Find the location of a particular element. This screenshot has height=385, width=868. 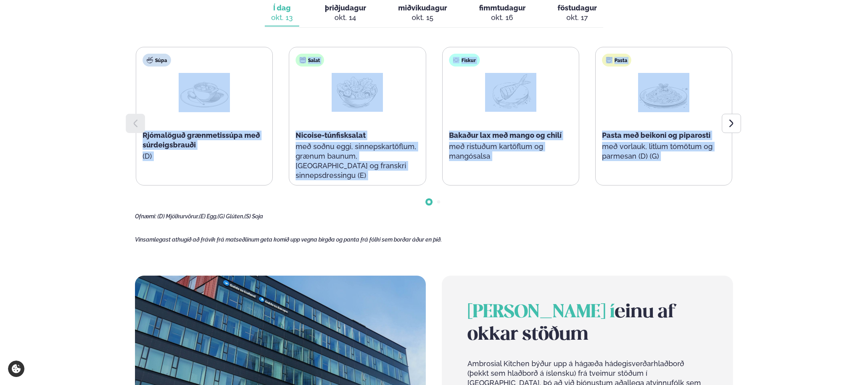

span: Nicoise-túnfisksalat is located at coordinates (331, 135).